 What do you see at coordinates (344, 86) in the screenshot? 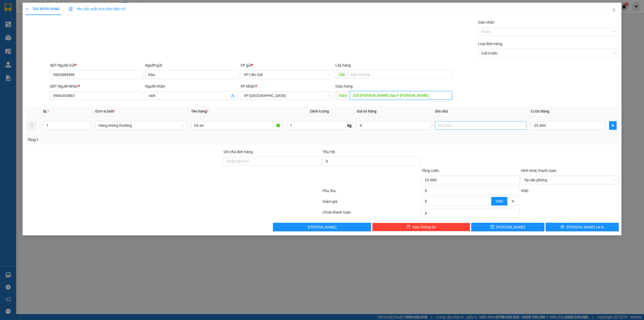
I see `span: Giao hàng` at bounding box center [344, 86].